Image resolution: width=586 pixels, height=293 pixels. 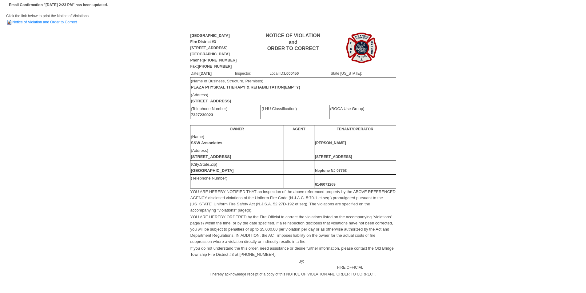 What do you see at coordinates (279, 109) in the screenshot?
I see `font: (LHU Classification)` at bounding box center [279, 109].